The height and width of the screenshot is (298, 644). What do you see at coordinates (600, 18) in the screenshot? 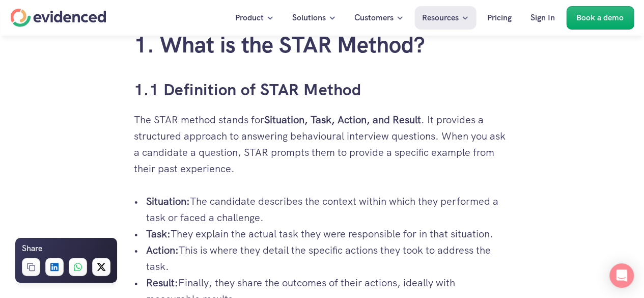
I see `a: Book a demo` at bounding box center [600, 18].